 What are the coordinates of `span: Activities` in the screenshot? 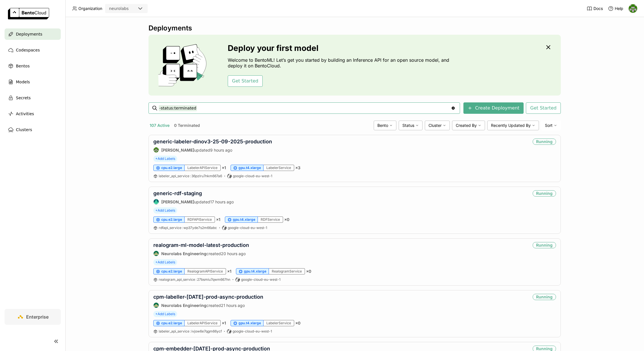 It's located at (25, 114).